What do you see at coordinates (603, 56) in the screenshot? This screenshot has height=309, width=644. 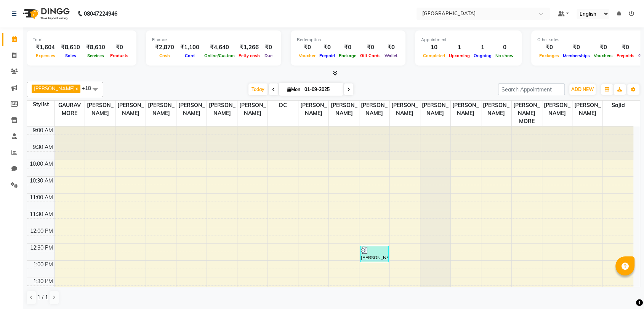 I see `span: Vouchers` at bounding box center [603, 56].